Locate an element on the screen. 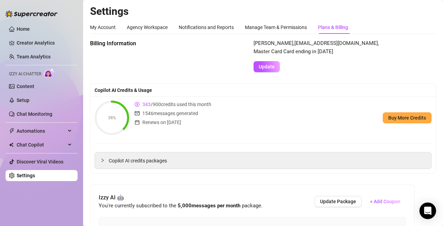 This screenshot has height=226, width=443. span: Izzy AI 🤖 is located at coordinates (180, 198).